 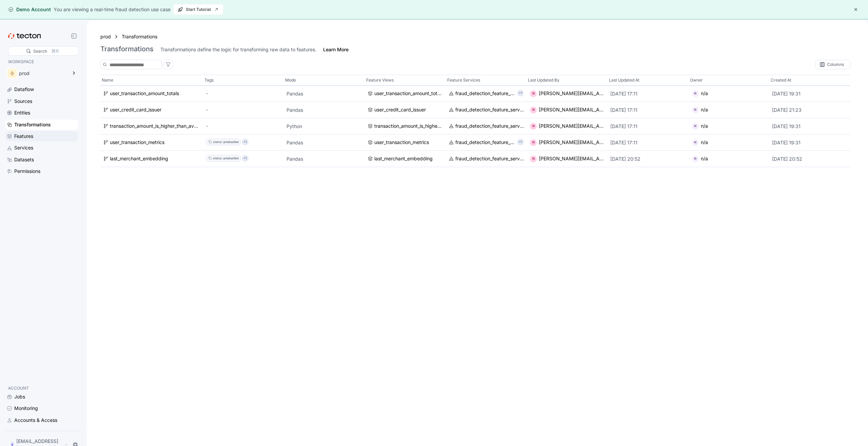 I want to click on p: WORKSPACE, so click(x=41, y=62).